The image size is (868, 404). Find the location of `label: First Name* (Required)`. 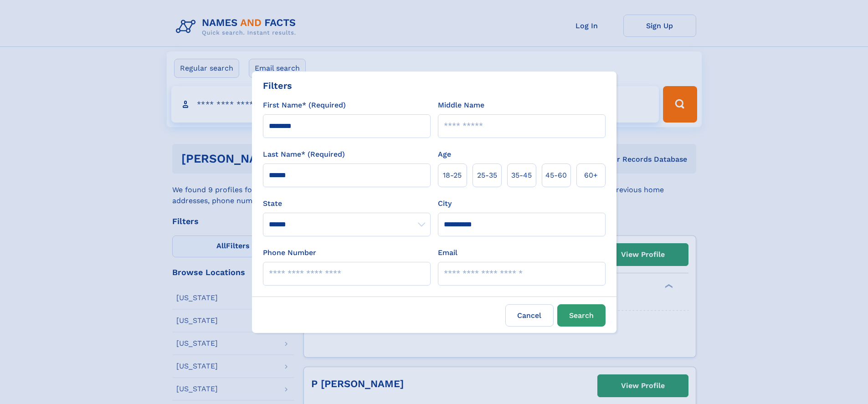

label: First Name* (Required) is located at coordinates (304, 105).